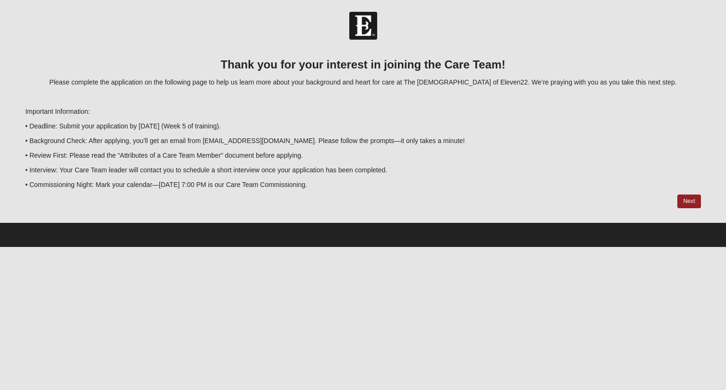 Image resolution: width=726 pixels, height=390 pixels. I want to click on img: Church of Eleven22 Logo, so click(363, 26).